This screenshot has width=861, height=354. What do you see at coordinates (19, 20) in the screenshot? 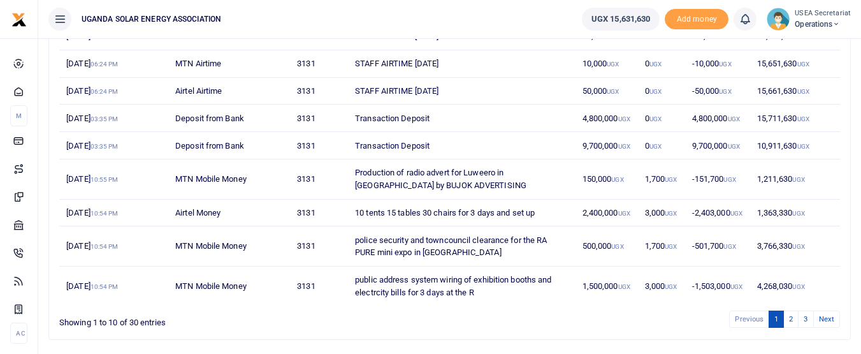
I see `img: logo-small` at bounding box center [19, 20].